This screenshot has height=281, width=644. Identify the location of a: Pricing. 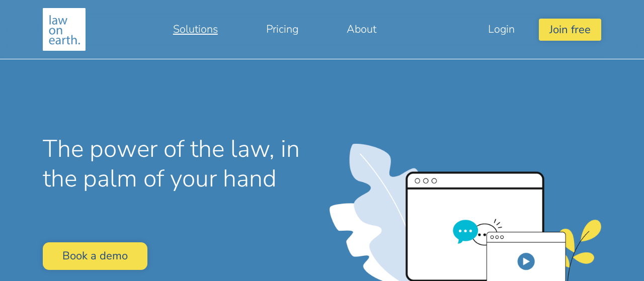
(282, 29).